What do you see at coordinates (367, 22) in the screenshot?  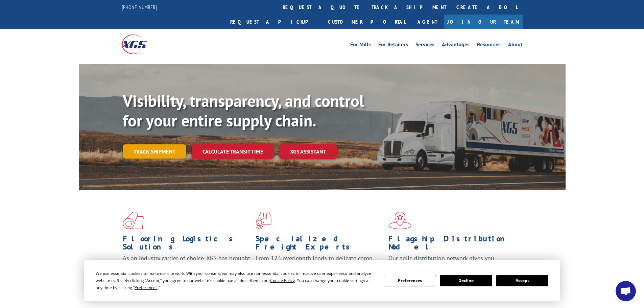 I see `a: Customer Portal` at bounding box center [367, 22].